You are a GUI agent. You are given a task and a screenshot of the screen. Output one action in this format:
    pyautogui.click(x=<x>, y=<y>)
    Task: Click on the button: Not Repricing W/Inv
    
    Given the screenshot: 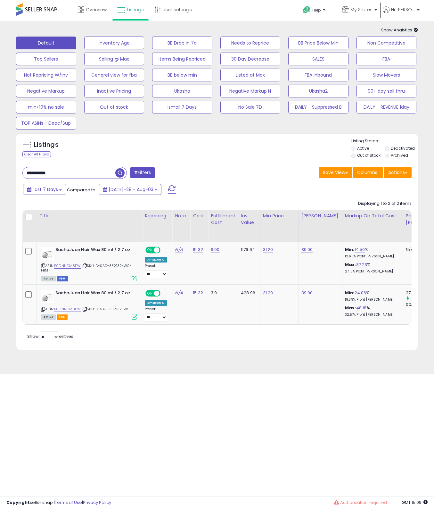 What is the action you would take?
    pyautogui.click(x=46, y=75)
    